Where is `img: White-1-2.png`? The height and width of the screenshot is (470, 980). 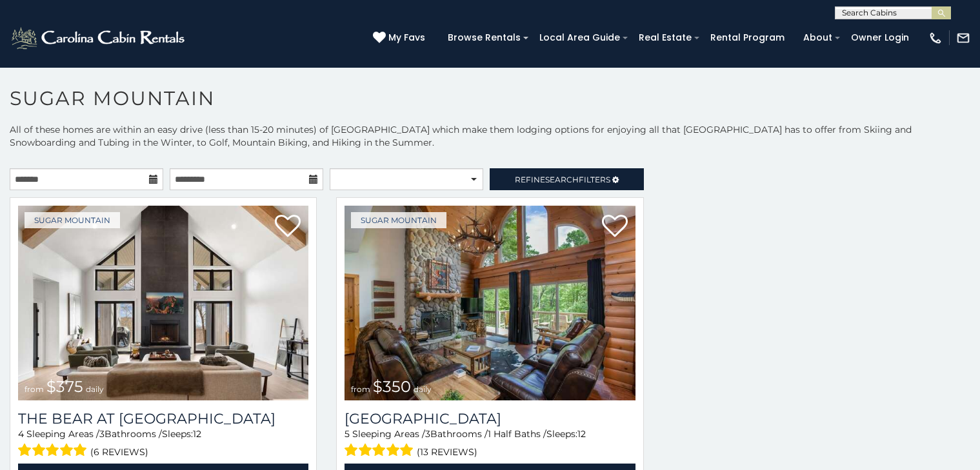
img: White-1-2.png is located at coordinates (99, 38).